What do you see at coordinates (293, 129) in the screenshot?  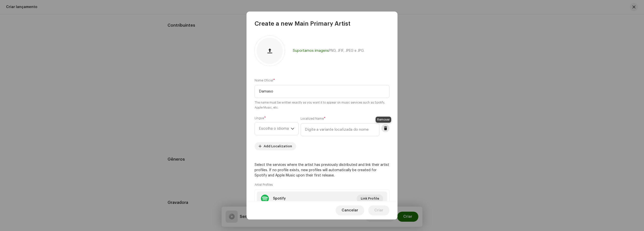 I see `div: dropdown trigger` at bounding box center [293, 129].